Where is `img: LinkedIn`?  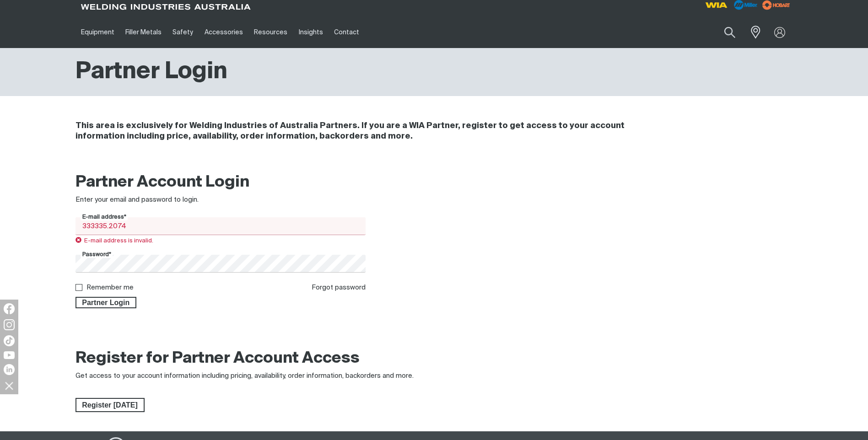
img: LinkedIn is located at coordinates (9, 369).